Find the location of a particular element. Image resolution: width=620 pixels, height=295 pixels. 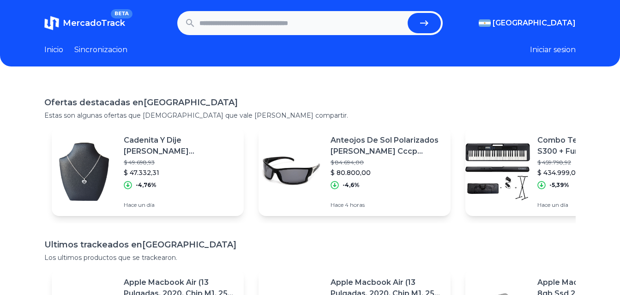

p: $ 47.332,31 is located at coordinates (180, 173).